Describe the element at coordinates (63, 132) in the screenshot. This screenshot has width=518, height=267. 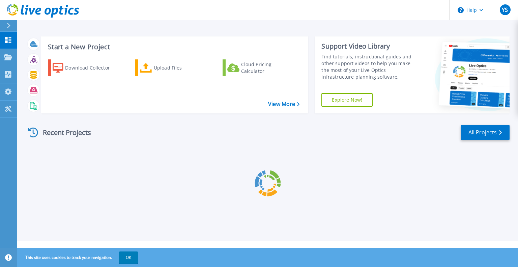
I see `div: Recent Projects` at that location.